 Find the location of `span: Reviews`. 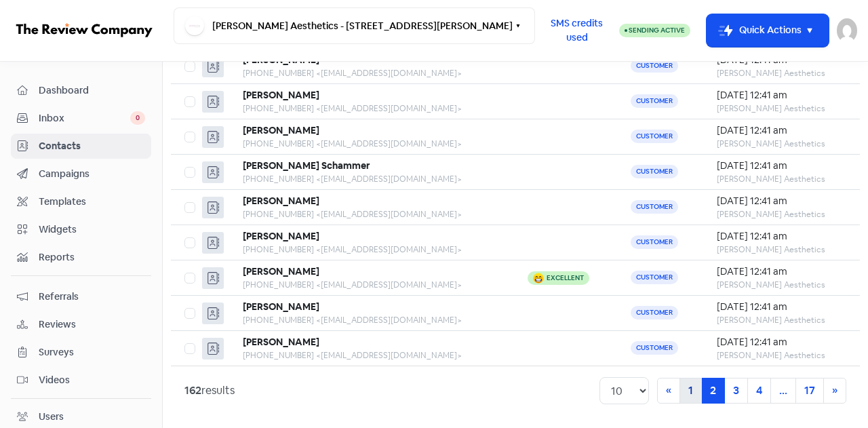

span: Reviews is located at coordinates (92, 324).